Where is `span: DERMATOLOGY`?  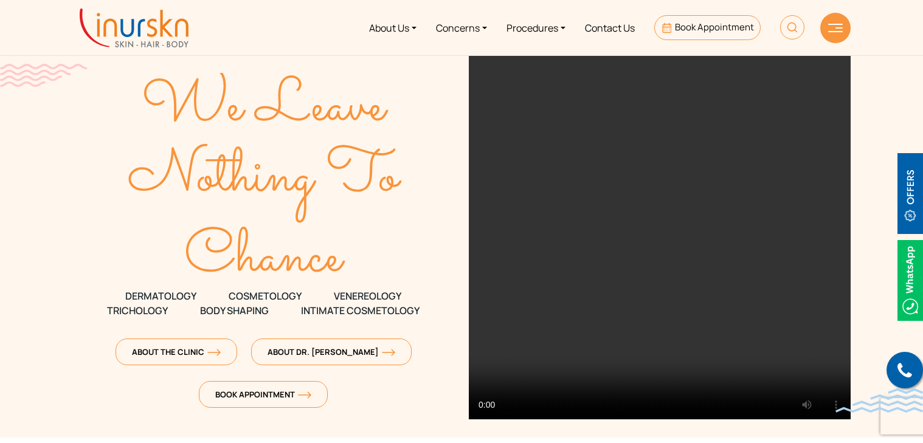
span: DERMATOLOGY is located at coordinates (161, 296).